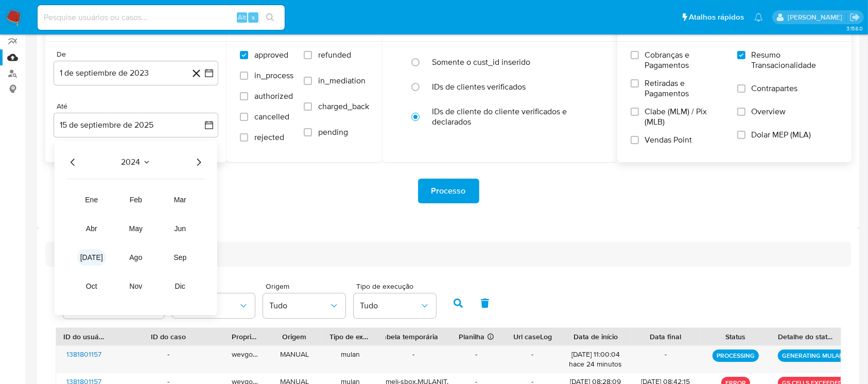 Image resolution: width=868 pixels, height=384 pixels. I want to click on a: Sair, so click(855, 17).